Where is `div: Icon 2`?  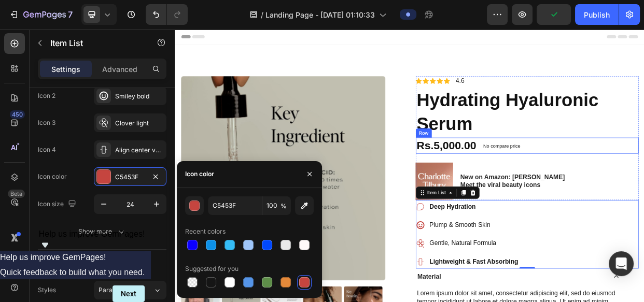 div: Icon 2 is located at coordinates (47, 96).